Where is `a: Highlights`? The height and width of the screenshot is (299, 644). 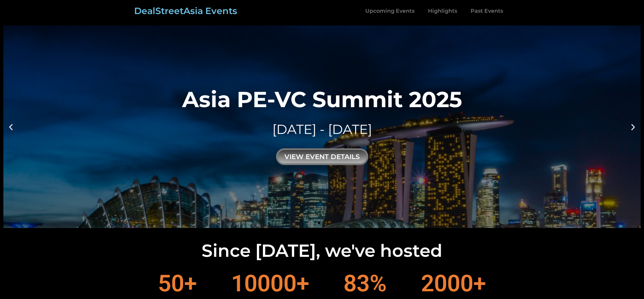 a: Highlights is located at coordinates (442, 11).